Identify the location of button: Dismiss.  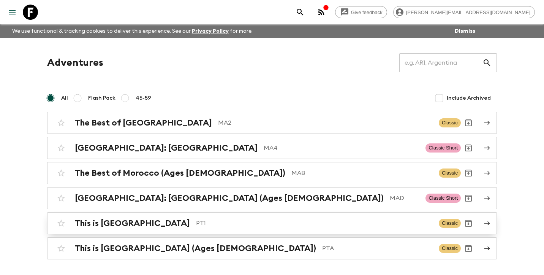
(465, 31).